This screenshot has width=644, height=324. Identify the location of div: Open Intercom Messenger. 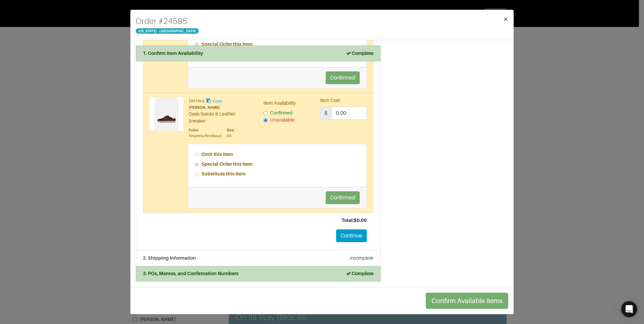
(629, 309).